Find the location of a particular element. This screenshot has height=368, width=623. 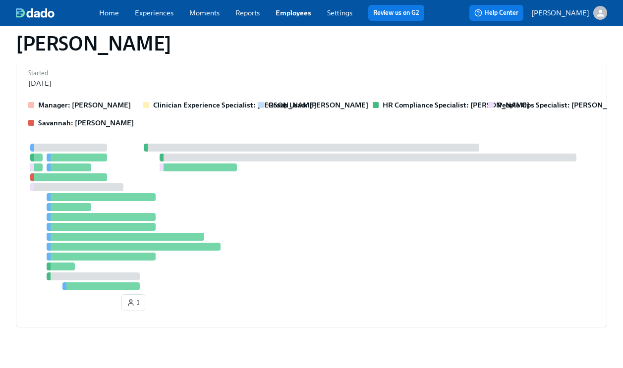

button: Help Center is located at coordinates (496, 13).